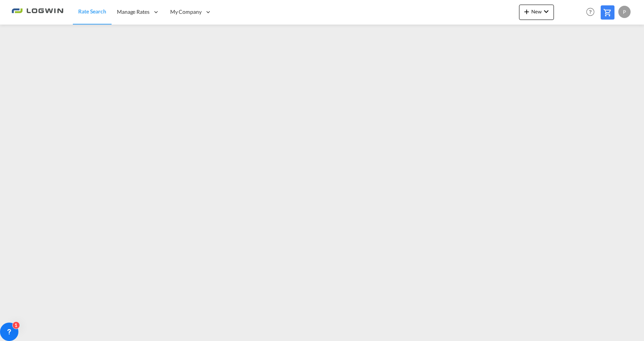 The image size is (644, 341). Describe the element at coordinates (536, 12) in the screenshot. I see `button: icon-plus 400-fgNewicon-chevron-down` at that location.